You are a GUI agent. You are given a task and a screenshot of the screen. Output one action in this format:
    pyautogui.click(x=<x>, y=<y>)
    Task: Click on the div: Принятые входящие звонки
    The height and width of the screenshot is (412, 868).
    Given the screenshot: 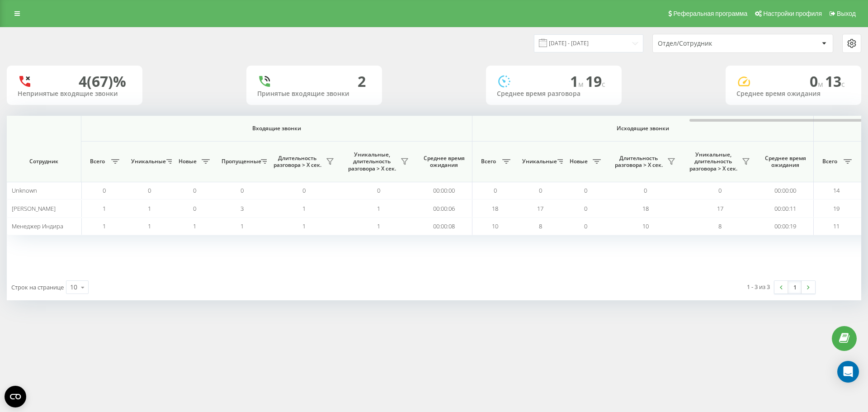 What is the action you would take?
    pyautogui.click(x=314, y=93)
    